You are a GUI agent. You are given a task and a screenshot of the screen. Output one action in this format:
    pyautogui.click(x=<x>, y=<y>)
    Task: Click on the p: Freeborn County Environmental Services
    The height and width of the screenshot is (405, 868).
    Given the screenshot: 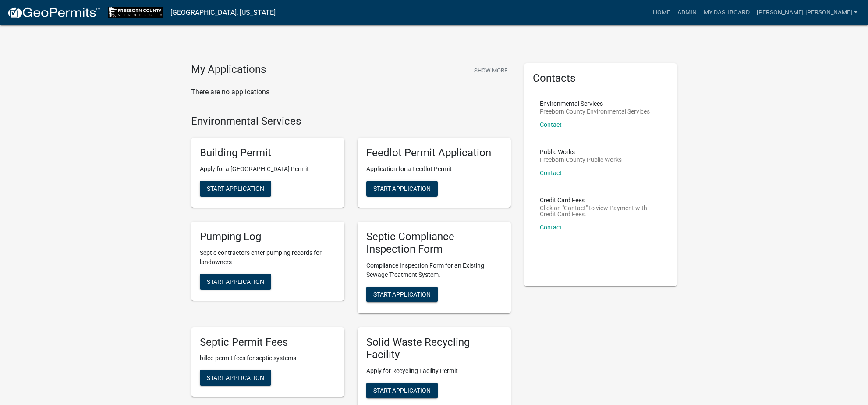 What is the action you would take?
    pyautogui.click(x=594, y=111)
    